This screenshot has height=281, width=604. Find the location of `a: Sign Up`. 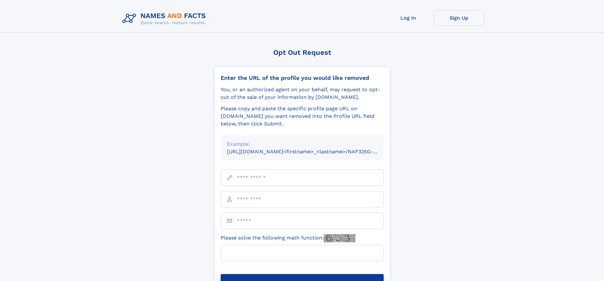

a: Sign Up is located at coordinates (459, 18).